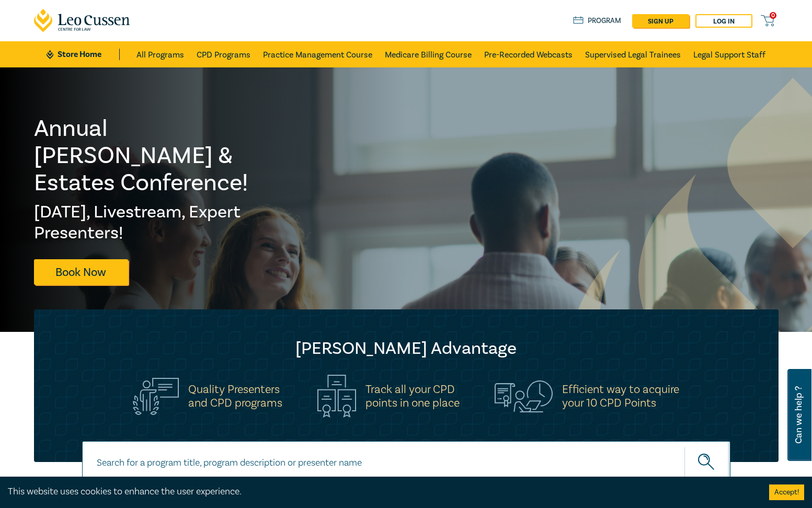 The image size is (812, 508). What do you see at coordinates (317, 54) in the screenshot?
I see `a: Practice Management Course` at bounding box center [317, 54].